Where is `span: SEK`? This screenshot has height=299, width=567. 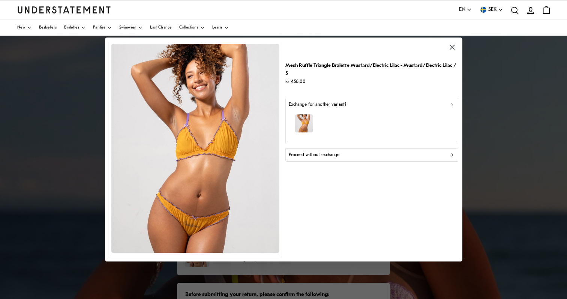 span: SEK is located at coordinates (493, 10).